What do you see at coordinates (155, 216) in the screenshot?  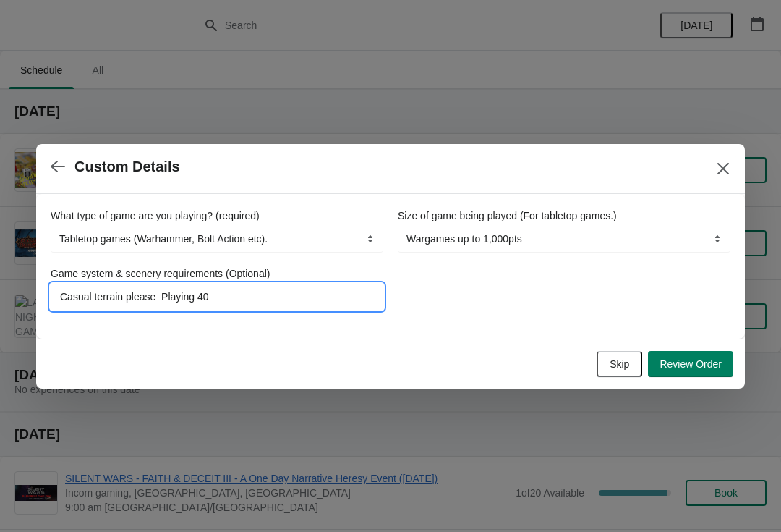 I see `label: What type of game are you playing? (required)` at bounding box center [155, 216].